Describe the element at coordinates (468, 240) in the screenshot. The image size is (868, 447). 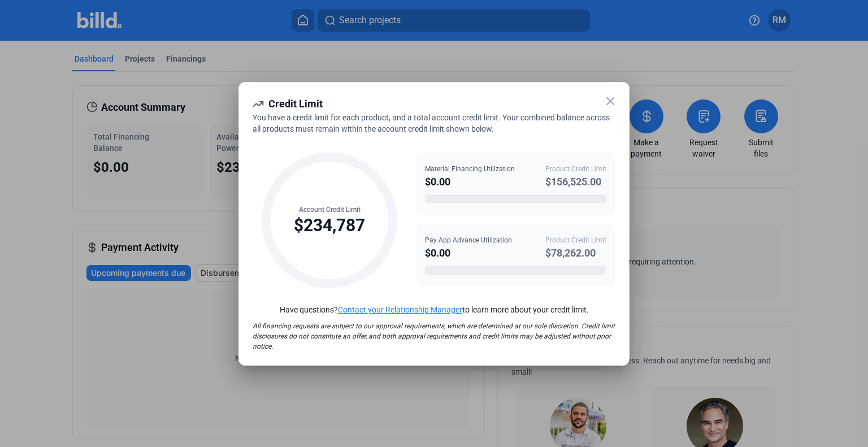
I see `div: Pay App Advance Utilization` at that location.